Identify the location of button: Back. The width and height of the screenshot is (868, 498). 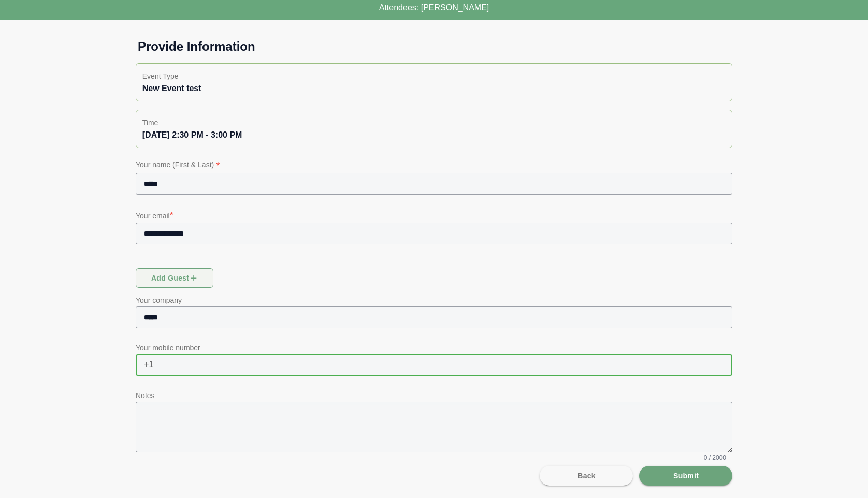
(586, 476).